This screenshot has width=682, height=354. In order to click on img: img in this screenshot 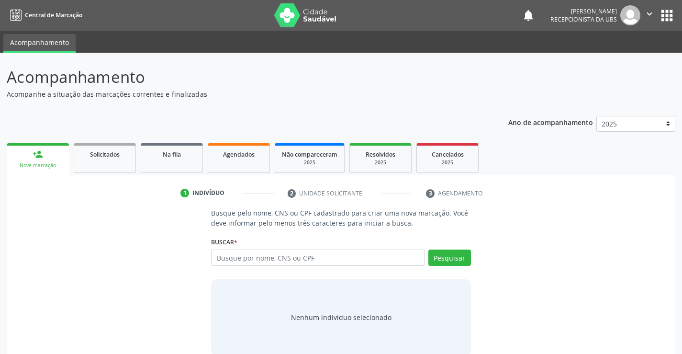, I will do `click(631, 15)`.